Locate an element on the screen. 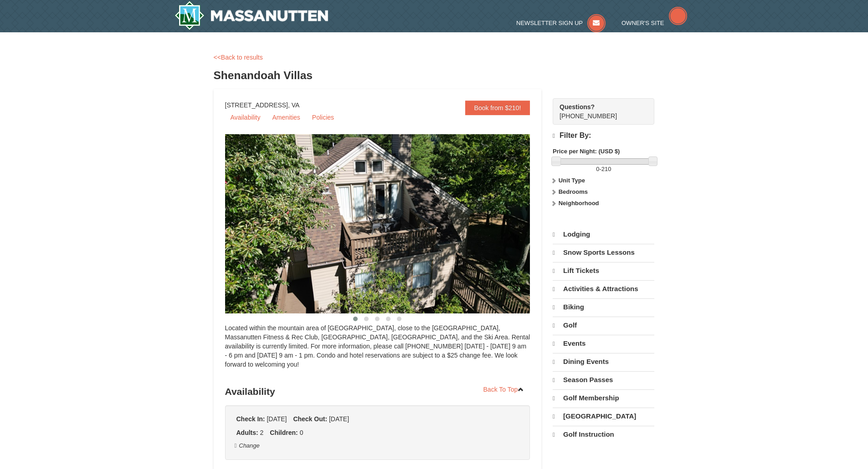 The image size is (868, 469). a: <<Back to results is located at coordinates (238, 58).